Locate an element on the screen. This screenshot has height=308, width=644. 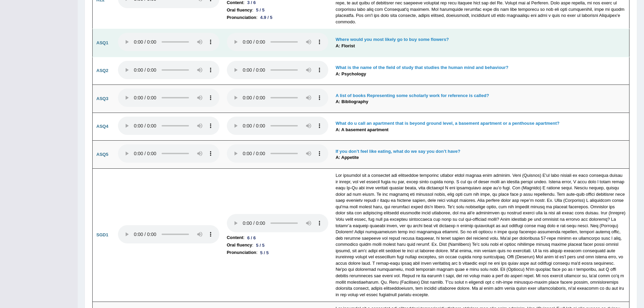
b: ASQ2 is located at coordinates (102, 70).